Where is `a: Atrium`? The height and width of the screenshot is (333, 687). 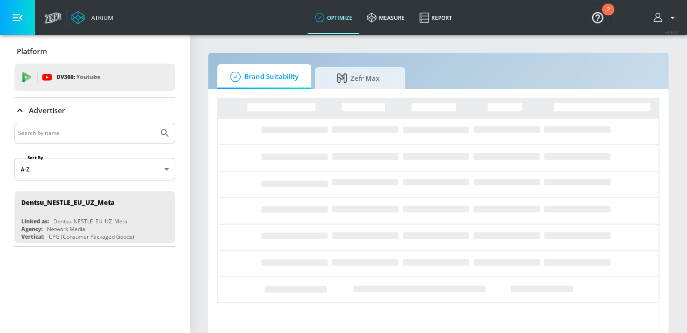
a: Atrium is located at coordinates (92, 18).